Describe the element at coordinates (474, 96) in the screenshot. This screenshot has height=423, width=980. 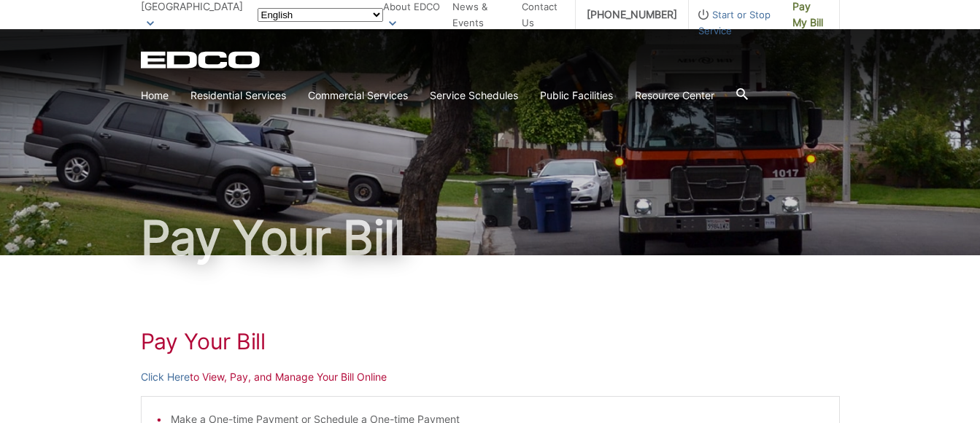
I see `a: Service Schedules` at that location.